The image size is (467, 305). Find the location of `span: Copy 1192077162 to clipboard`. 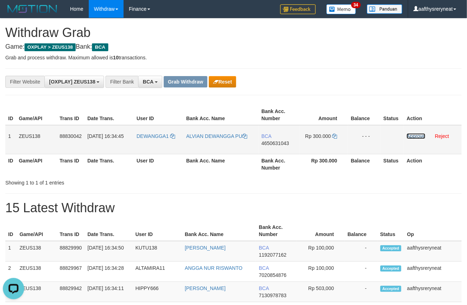

span: Copy 1192077162 to clipboard is located at coordinates (273, 255).